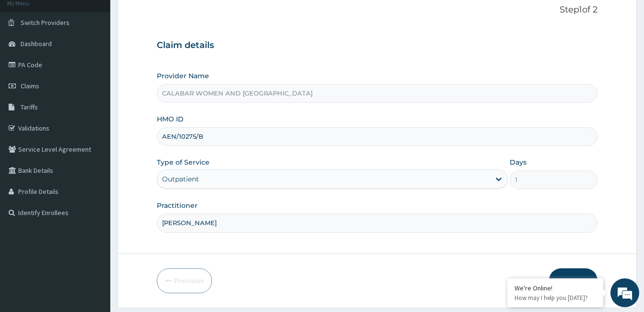  Describe the element at coordinates (45, 23) in the screenshot. I see `span: Switch Providers` at that location.